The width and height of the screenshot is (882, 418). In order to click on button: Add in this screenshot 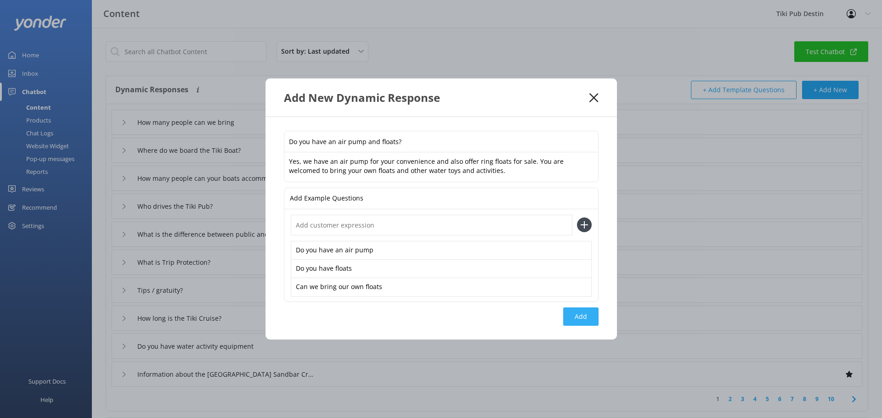, I will do `click(580, 317)`.